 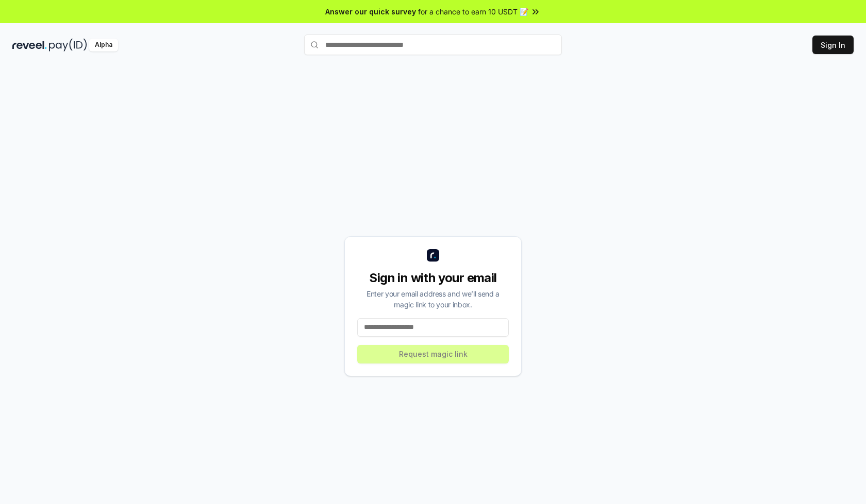 What do you see at coordinates (29, 45) in the screenshot?
I see `img: reveel_dark` at bounding box center [29, 45].